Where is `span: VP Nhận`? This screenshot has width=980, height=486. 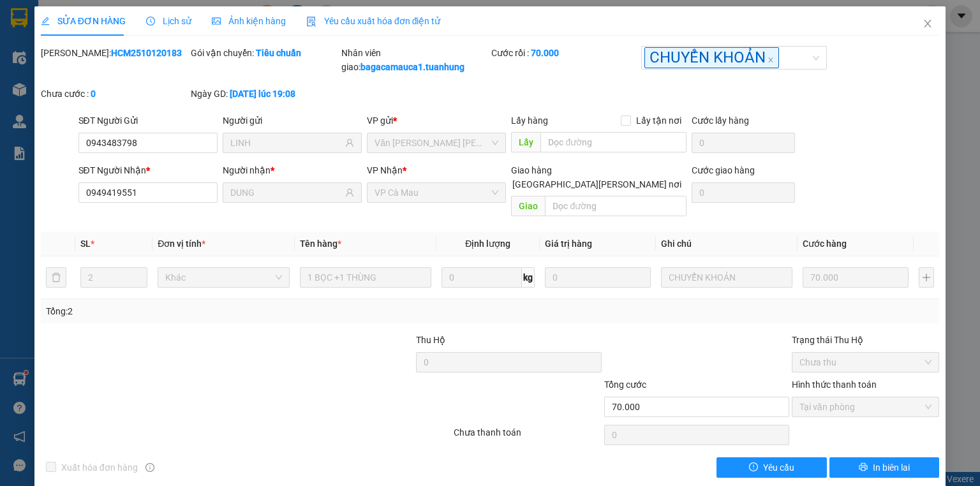 span: VP Nhận is located at coordinates (385, 170).